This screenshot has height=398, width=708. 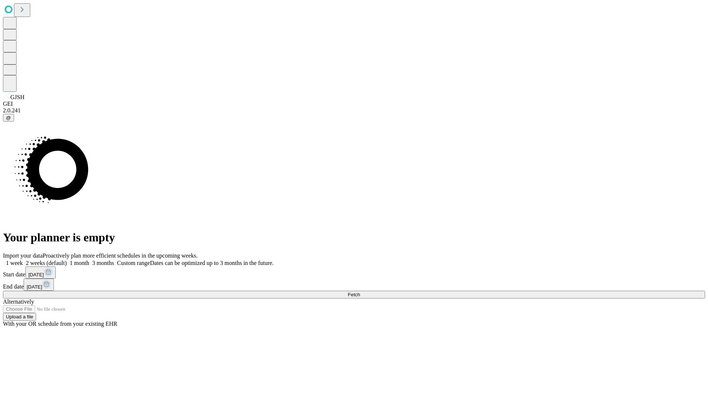 What do you see at coordinates (133, 263) in the screenshot?
I see `span: Custom range` at bounding box center [133, 263].